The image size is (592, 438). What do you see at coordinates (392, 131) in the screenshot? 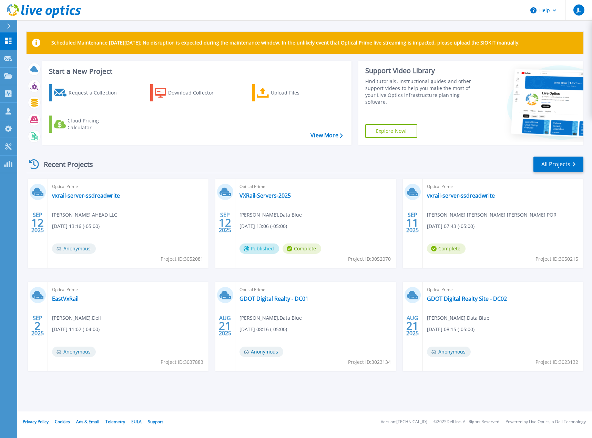
I see `a: Explore Now!` at bounding box center [392, 131].